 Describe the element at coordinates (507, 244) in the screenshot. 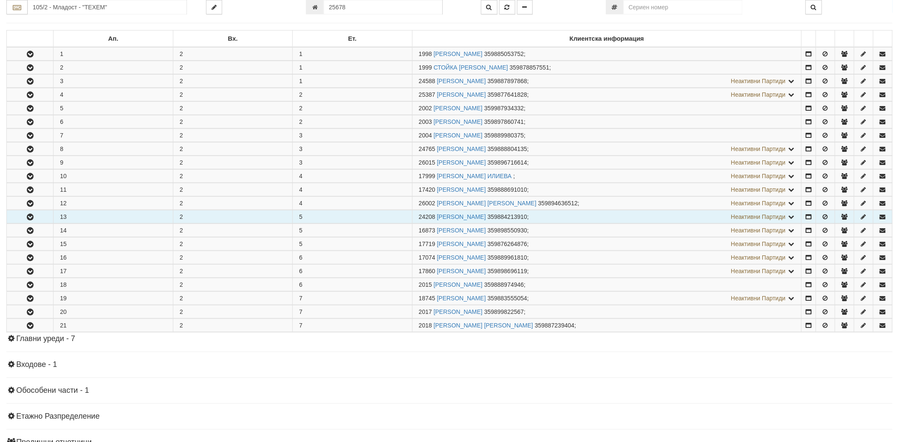

I see `span: 359876264876` at that location.